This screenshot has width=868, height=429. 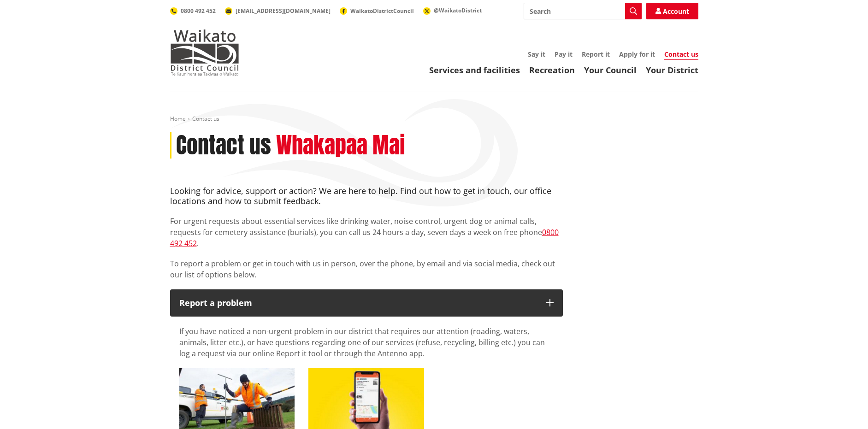 I want to click on h4: Looking for advice, support or action? We are here to help. Find out how to get in touch, our off..., so click(x=366, y=196).